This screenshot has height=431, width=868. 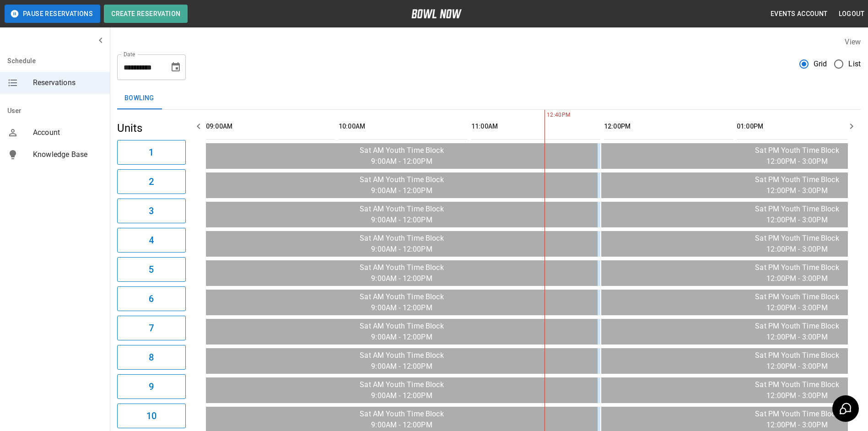 What do you see at coordinates (151, 152) in the screenshot?
I see `h6: 1` at bounding box center [151, 152].